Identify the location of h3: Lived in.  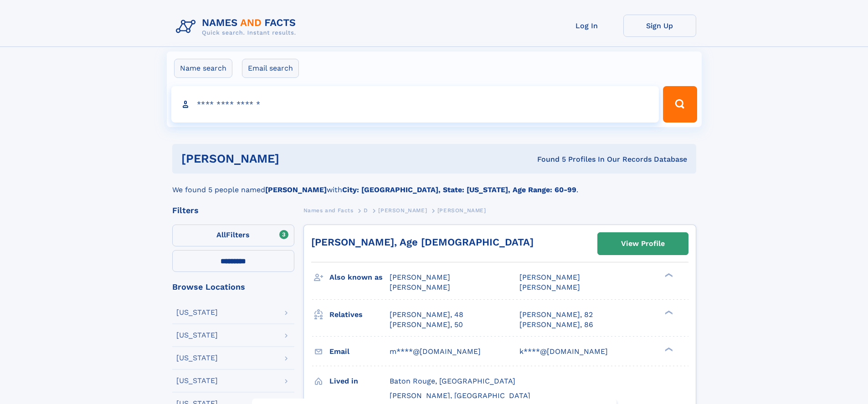
(360, 381).